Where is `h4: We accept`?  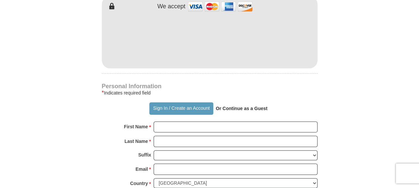
h4: We accept is located at coordinates (171, 7).